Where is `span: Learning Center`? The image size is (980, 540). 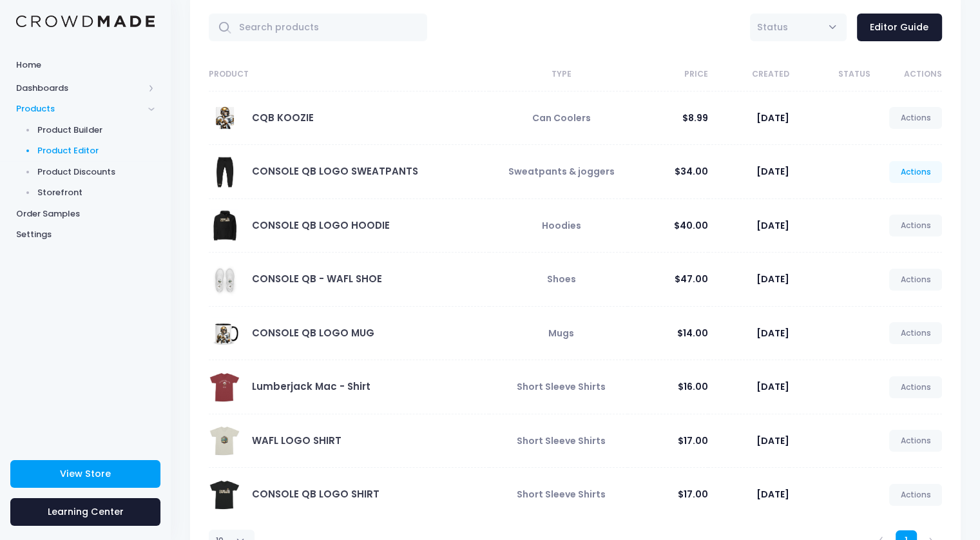 span: Learning Center is located at coordinates (85, 512).